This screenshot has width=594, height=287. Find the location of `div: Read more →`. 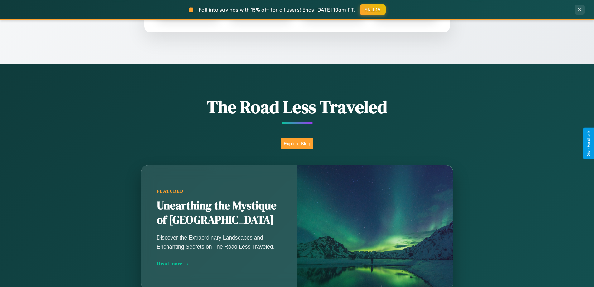

div: Read more → is located at coordinates (219, 263).